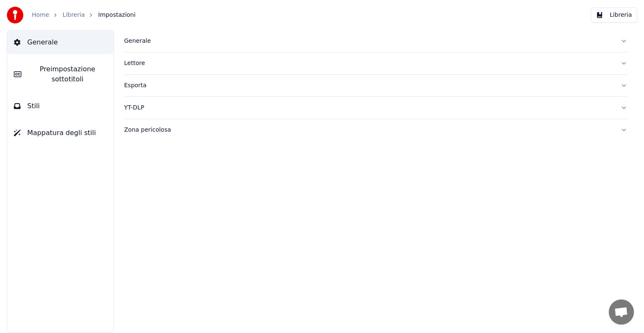  What do you see at coordinates (42, 42) in the screenshot?
I see `span: Generale` at bounding box center [42, 42].